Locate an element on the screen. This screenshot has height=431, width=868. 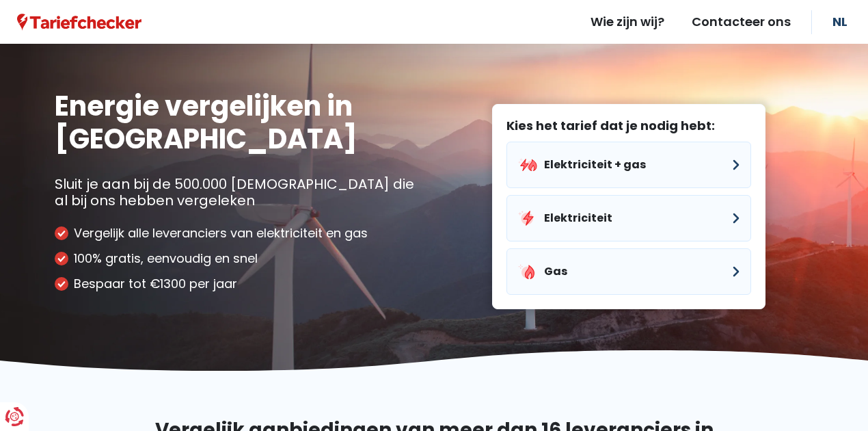
label: Kies het tarief dat je nodig hebt: is located at coordinates (628, 126).